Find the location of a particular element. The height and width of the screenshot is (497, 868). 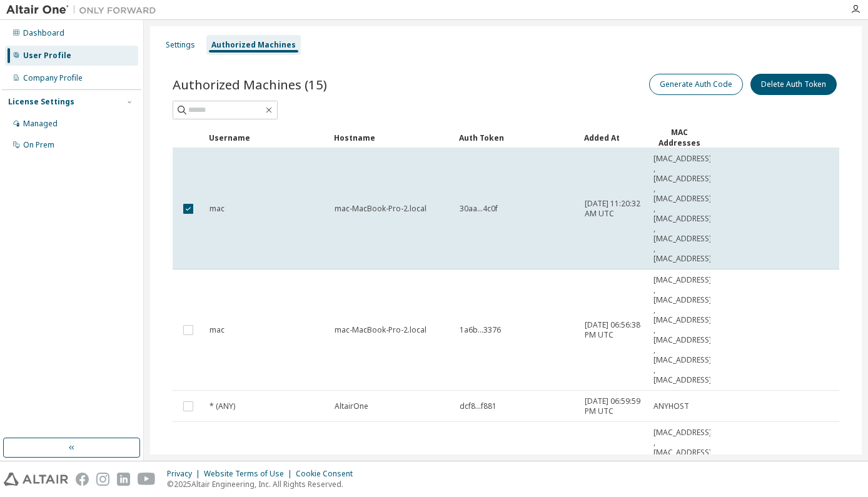

div: Username is located at coordinates (266, 137).